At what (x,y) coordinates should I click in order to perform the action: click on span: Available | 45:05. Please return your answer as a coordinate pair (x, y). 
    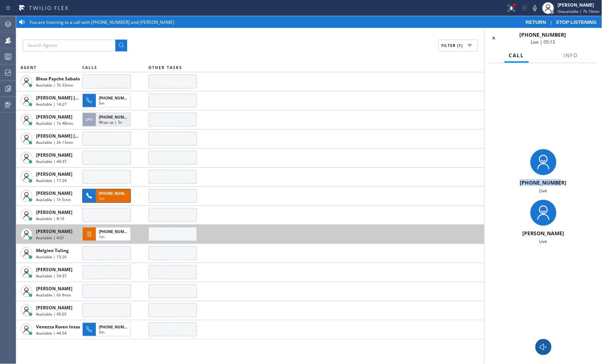
    Looking at the image, I should click on (51, 315).